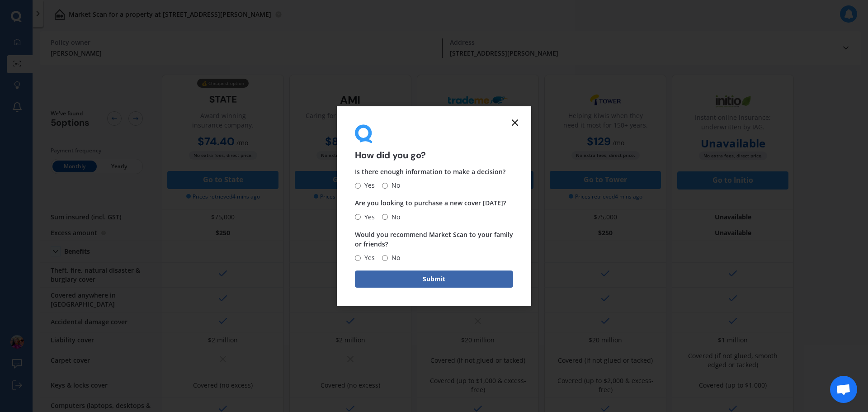 The image size is (868, 412). What do you see at coordinates (430, 172) in the screenshot?
I see `span: Is there enough information to make a decision?` at bounding box center [430, 172].